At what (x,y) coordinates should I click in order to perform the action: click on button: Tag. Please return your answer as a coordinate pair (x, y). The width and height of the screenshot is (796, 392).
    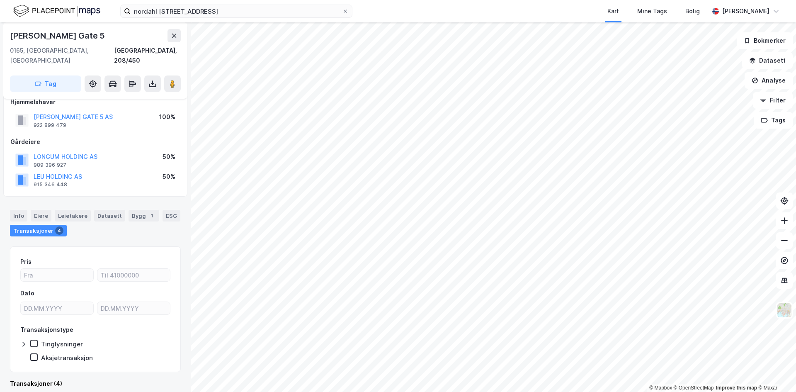
    Looking at the image, I should click on (46, 84).